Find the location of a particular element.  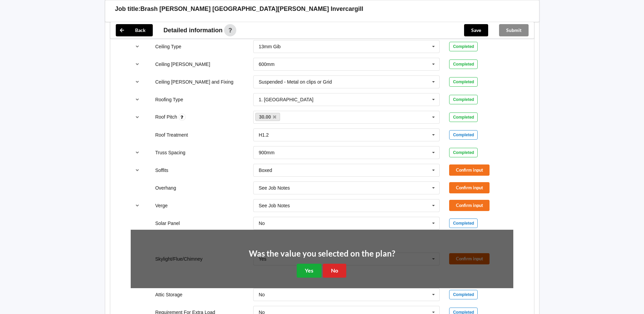

button: Back is located at coordinates (134, 30).